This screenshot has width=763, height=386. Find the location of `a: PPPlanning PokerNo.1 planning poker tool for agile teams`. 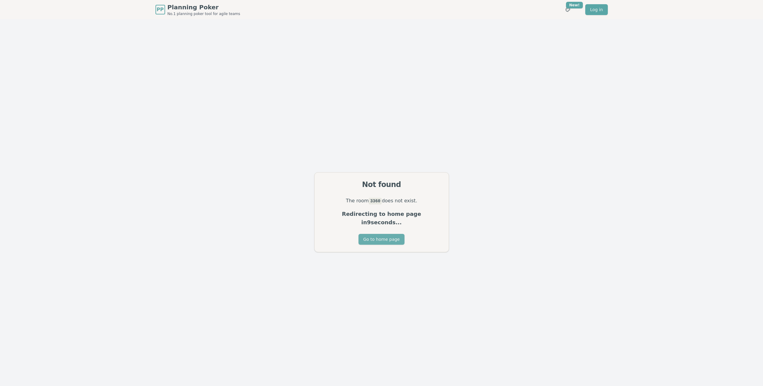

a: PPPlanning PokerNo.1 planning poker tool for agile teams is located at coordinates (198, 10).